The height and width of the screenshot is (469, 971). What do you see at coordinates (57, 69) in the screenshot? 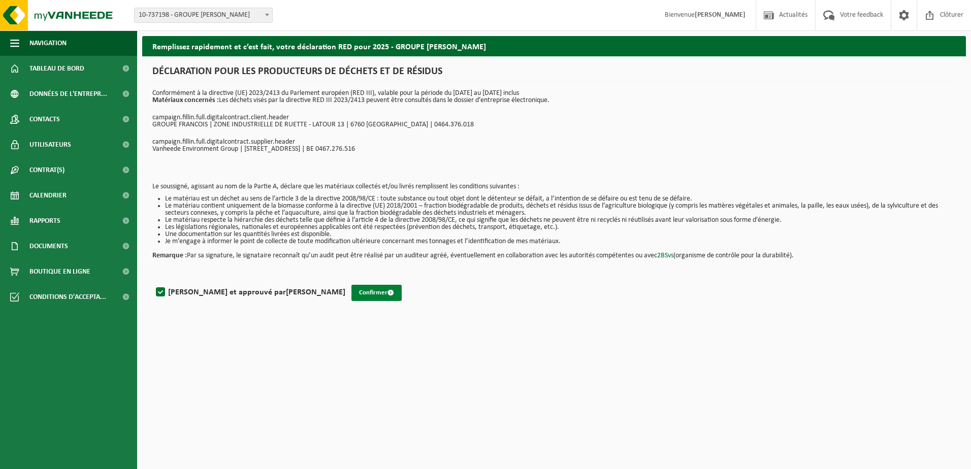
I see `span: Tableau de bord` at bounding box center [57, 69].